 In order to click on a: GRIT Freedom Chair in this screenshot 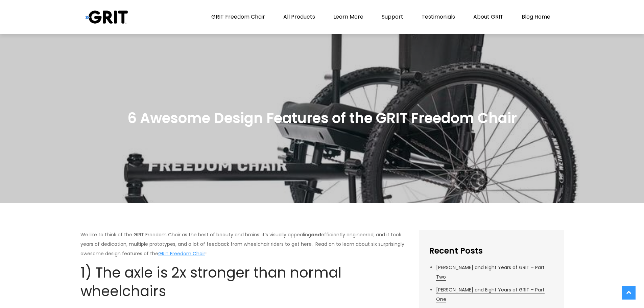, I will do `click(181, 254)`.